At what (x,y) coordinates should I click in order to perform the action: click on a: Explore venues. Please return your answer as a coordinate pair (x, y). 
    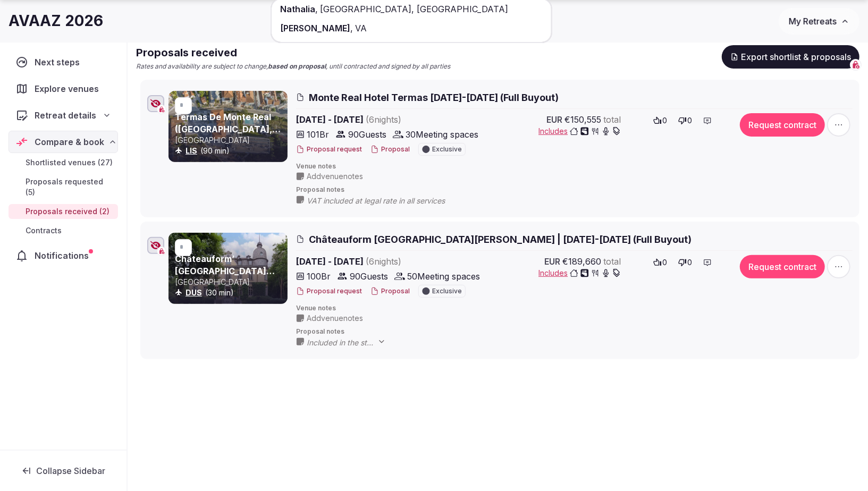
    Looking at the image, I should click on (64, 88).